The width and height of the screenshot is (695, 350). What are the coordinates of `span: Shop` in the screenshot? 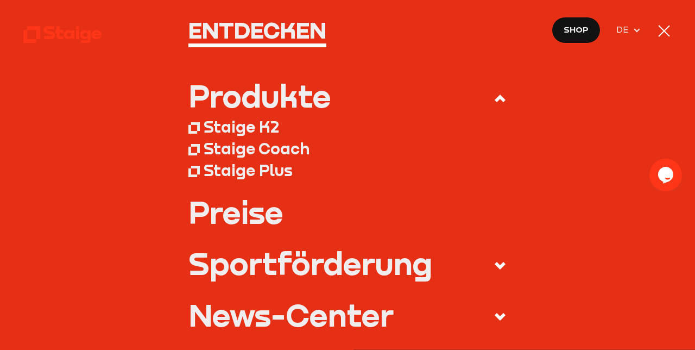 It's located at (576, 29).